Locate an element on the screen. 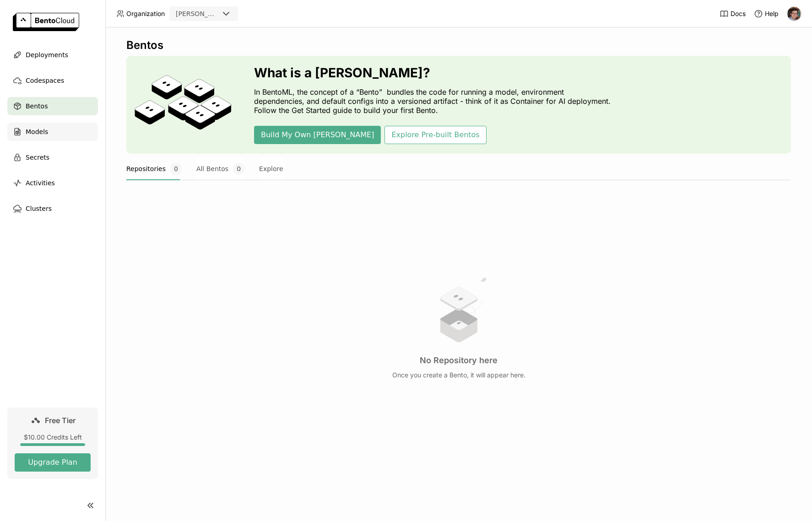 The height and width of the screenshot is (521, 812). a: Free Tier$10.00 Credits LeftUpgrade Plan is located at coordinates (53, 443).